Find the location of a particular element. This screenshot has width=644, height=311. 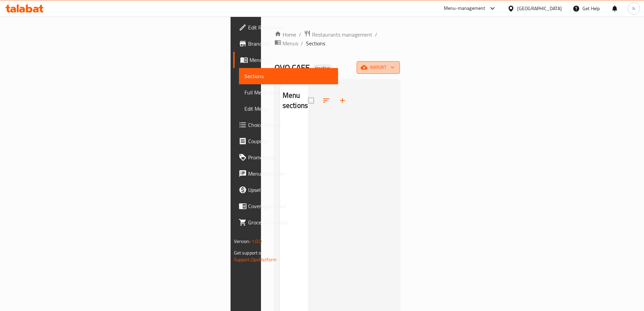

a: Coupons is located at coordinates (286, 141).